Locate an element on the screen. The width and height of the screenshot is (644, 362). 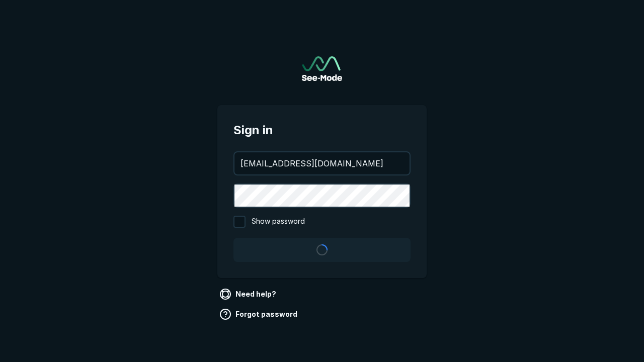
span: Show password is located at coordinates (278, 222).